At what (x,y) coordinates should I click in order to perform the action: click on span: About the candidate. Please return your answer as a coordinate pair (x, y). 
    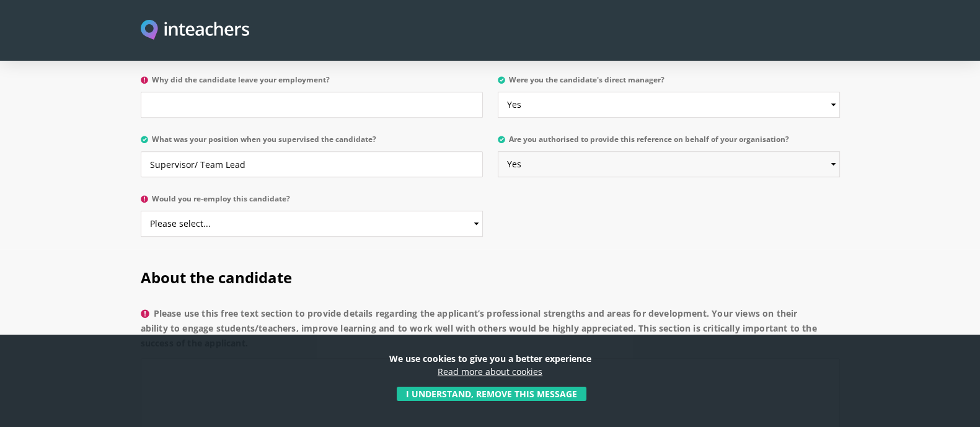
    Looking at the image, I should click on (216, 277).